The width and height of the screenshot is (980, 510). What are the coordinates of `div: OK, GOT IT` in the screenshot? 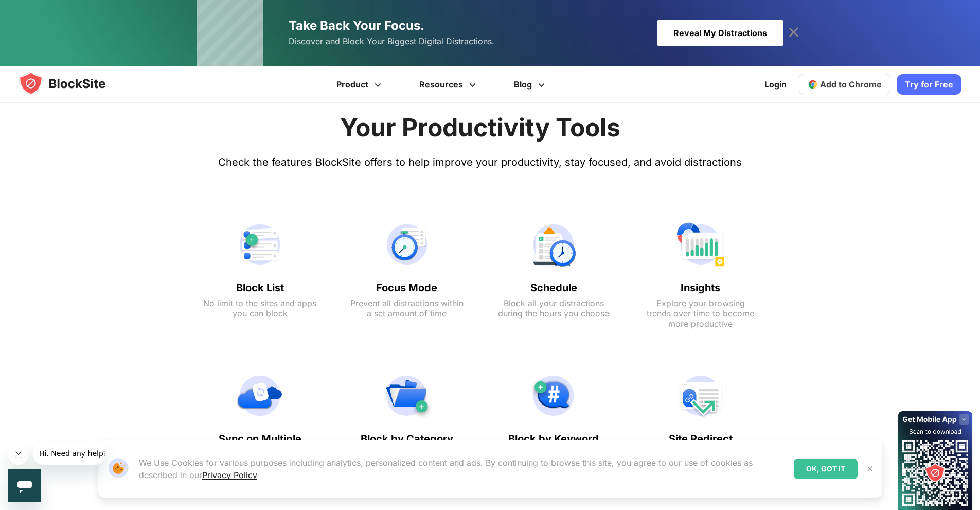 It's located at (825, 468).